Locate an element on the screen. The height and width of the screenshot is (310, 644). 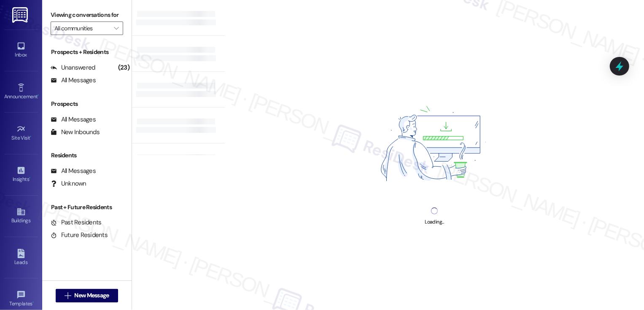
span: New Message is located at coordinates (92, 295).